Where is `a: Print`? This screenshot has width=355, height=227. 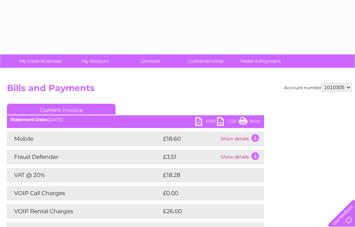
a: Print is located at coordinates (250, 122).